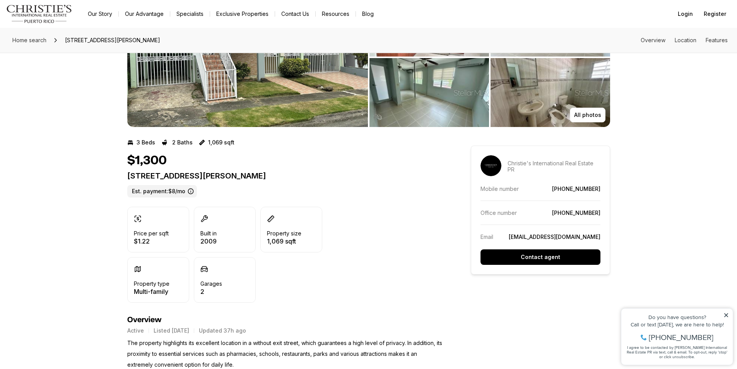 The image size is (737, 369). I want to click on a: logo, so click(39, 14).